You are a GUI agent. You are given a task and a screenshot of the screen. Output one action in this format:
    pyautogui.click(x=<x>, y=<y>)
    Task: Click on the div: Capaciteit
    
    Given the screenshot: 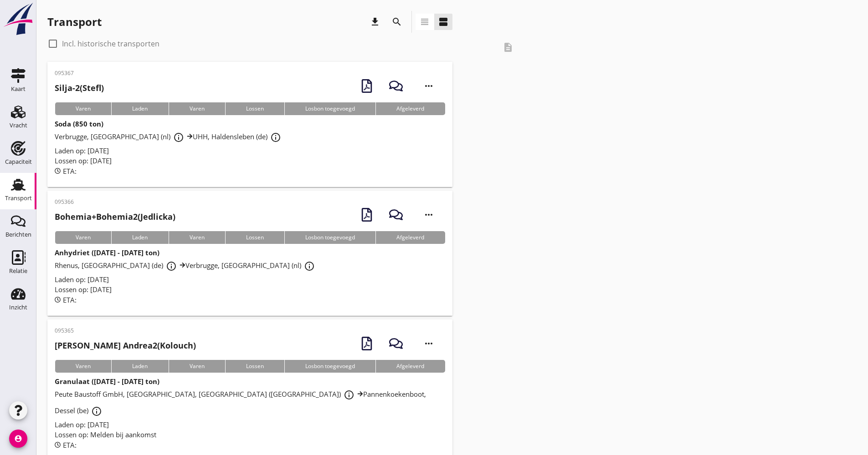 What is the action you would take?
    pyautogui.click(x=18, y=161)
    